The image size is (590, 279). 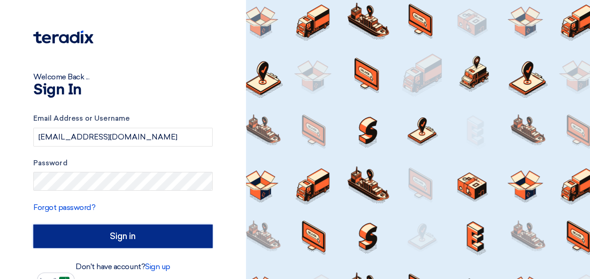 I want to click on label: Password, so click(x=123, y=163).